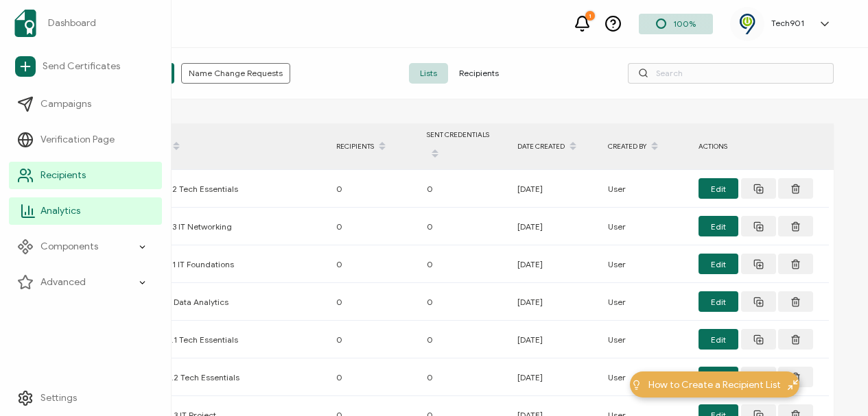 The height and width of the screenshot is (416, 868). What do you see at coordinates (646, 146) in the screenshot?
I see `div: CREATED BY` at bounding box center [646, 146].